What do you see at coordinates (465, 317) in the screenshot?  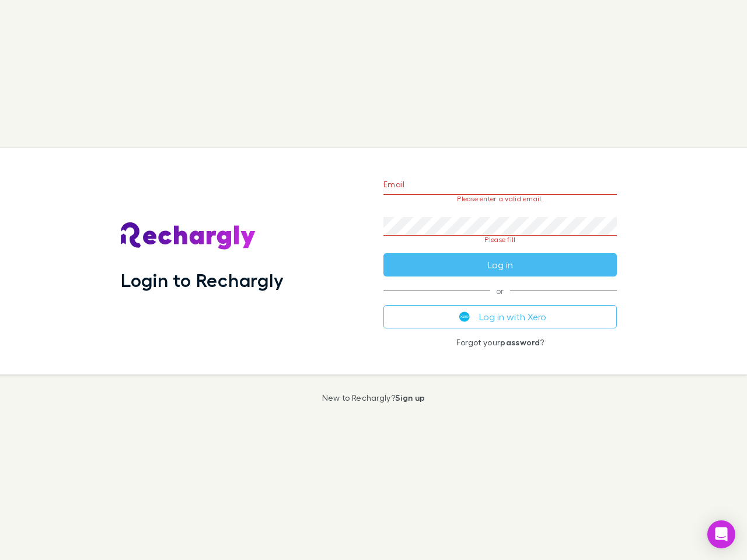 I see `img: Xero's logo` at bounding box center [465, 317].